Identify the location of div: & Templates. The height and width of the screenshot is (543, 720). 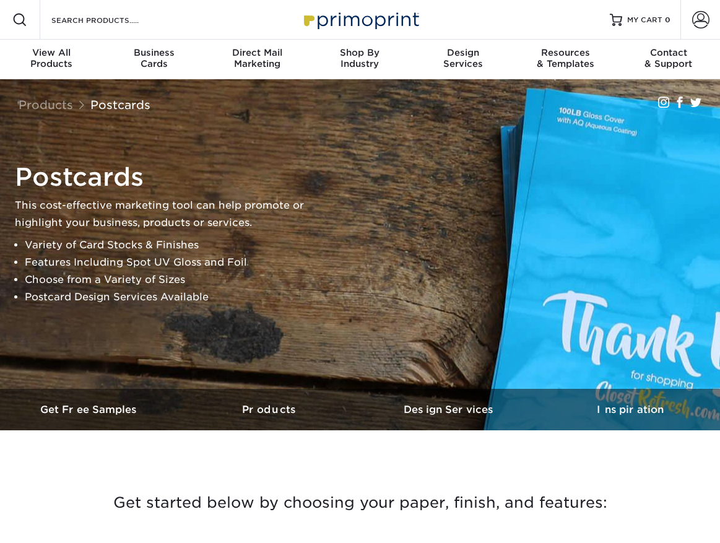
(565, 58).